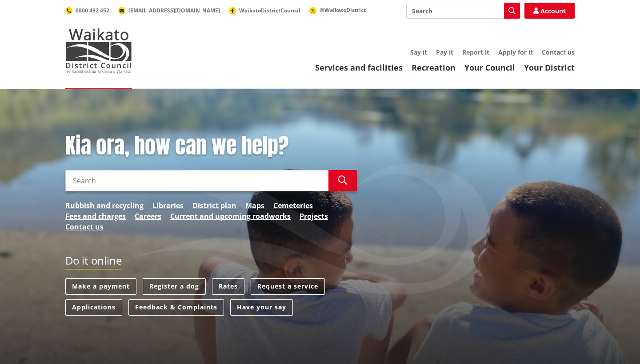 This screenshot has height=364, width=640. I want to click on a: Pay it, so click(444, 52).